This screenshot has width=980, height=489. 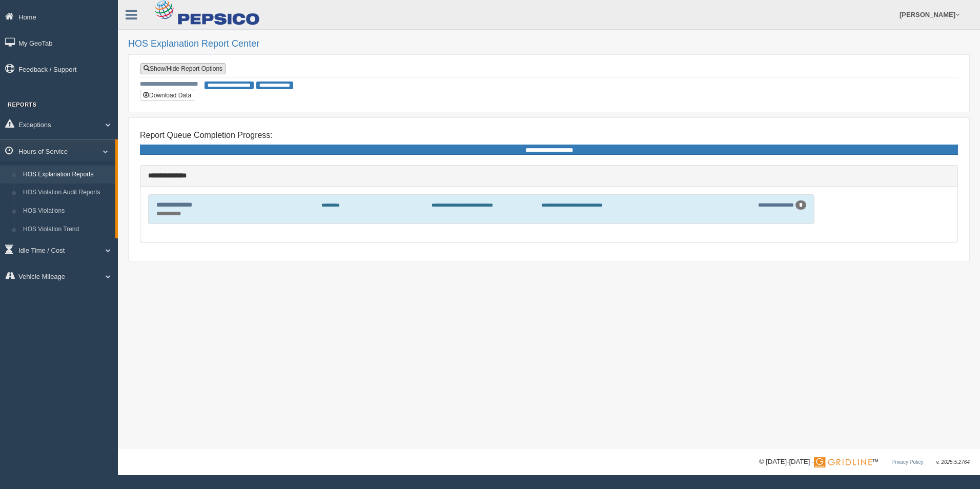 I want to click on h4: Report Queue Completion Progress:, so click(x=549, y=136).